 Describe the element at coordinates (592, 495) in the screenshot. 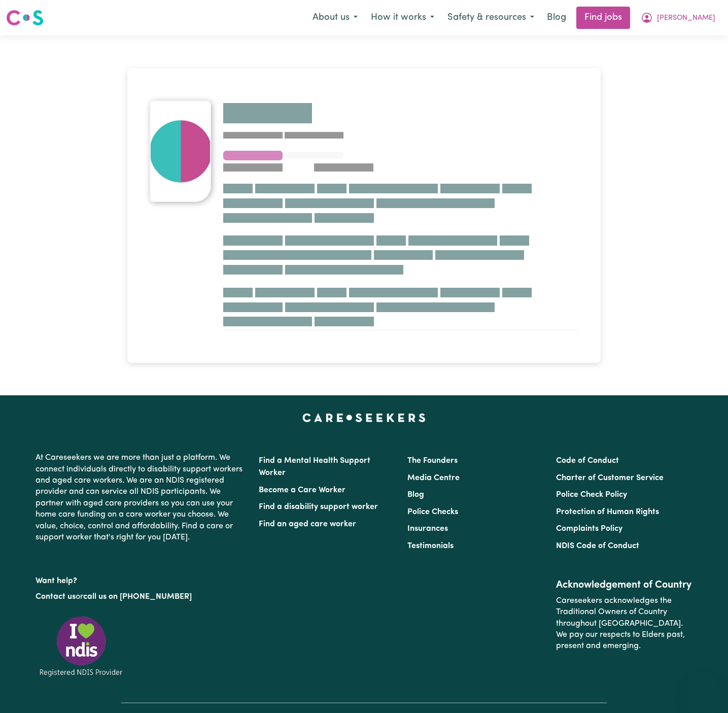

I see `a: Police Check Policy` at that location.